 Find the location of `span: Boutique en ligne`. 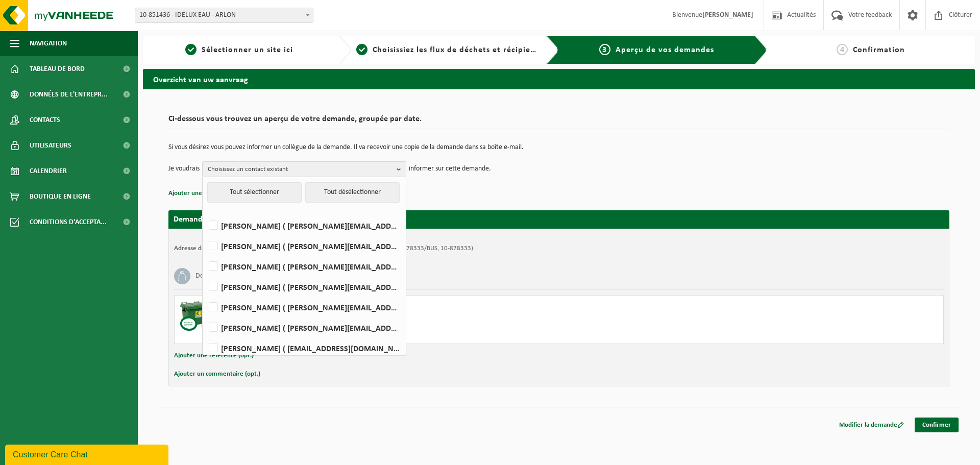

span: Boutique en ligne is located at coordinates (60, 196).